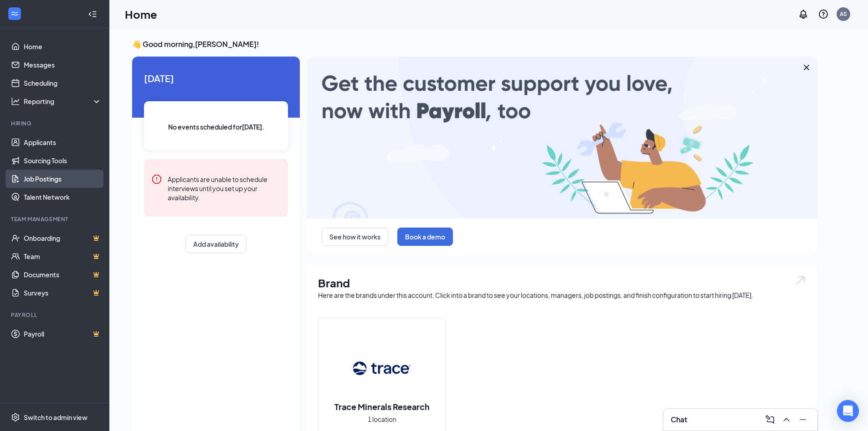  Describe the element at coordinates (141, 14) in the screenshot. I see `h1: Home` at that location.